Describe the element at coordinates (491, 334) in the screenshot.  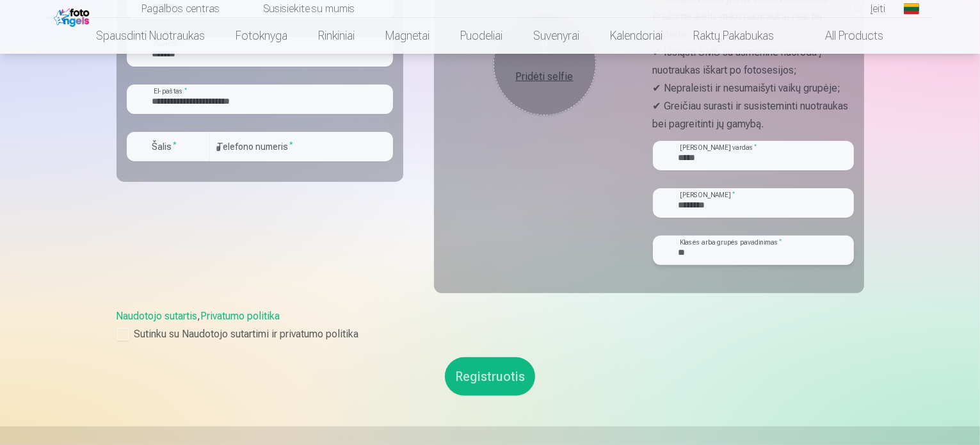
I see `label: Sutinku su Naudotojo sutartimi ir privatumo politika` at that location.